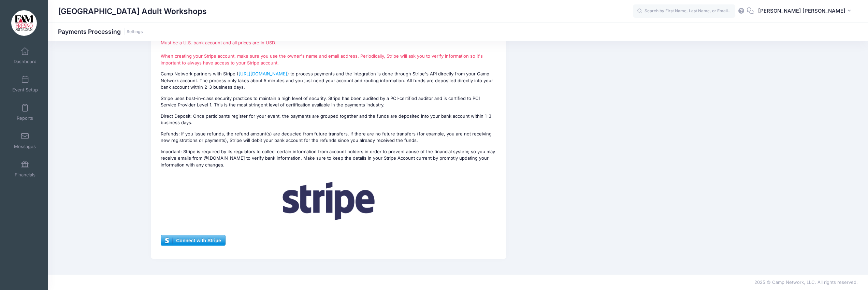  Describe the element at coordinates (193, 240) in the screenshot. I see `a: Connect with Stripe` at that location.